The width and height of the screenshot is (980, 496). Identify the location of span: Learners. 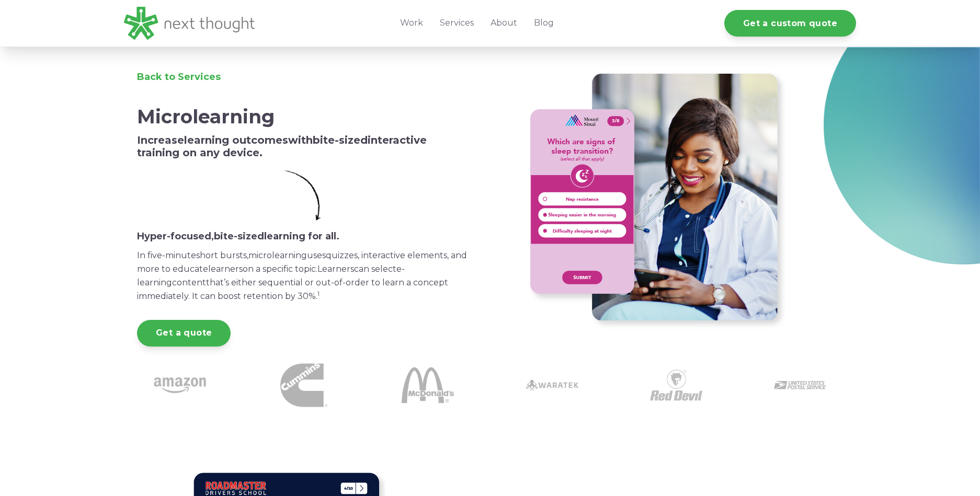
(335, 268).